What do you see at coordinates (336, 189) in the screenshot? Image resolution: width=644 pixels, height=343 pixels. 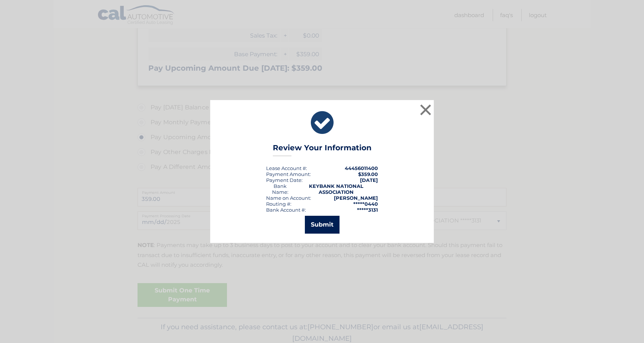 I see `strong: KEYBANK NATIONAL ASSOCIATION` at bounding box center [336, 189].